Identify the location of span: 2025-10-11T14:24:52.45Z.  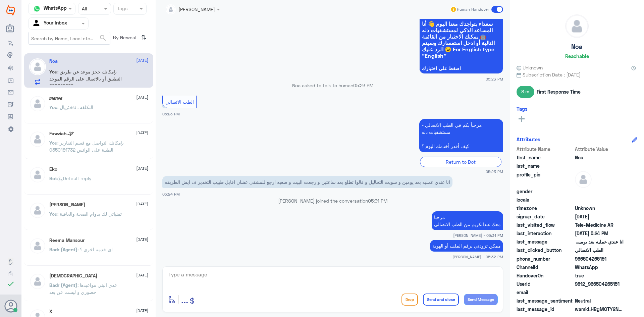
(599, 233).